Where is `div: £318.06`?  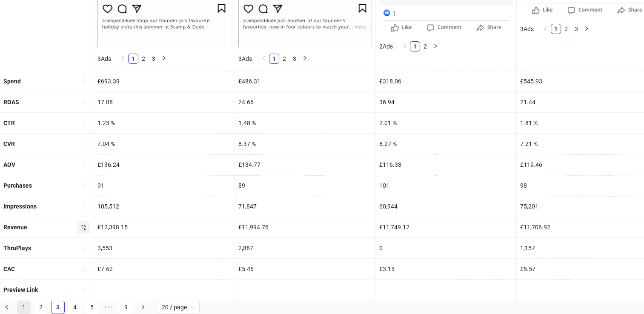 div: £318.06 is located at coordinates (446, 82).